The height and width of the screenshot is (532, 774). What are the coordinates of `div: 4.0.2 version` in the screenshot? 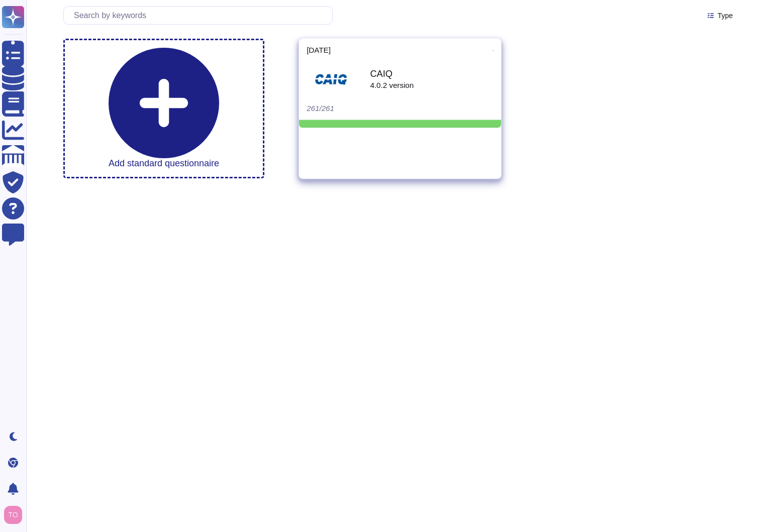 It's located at (392, 85).